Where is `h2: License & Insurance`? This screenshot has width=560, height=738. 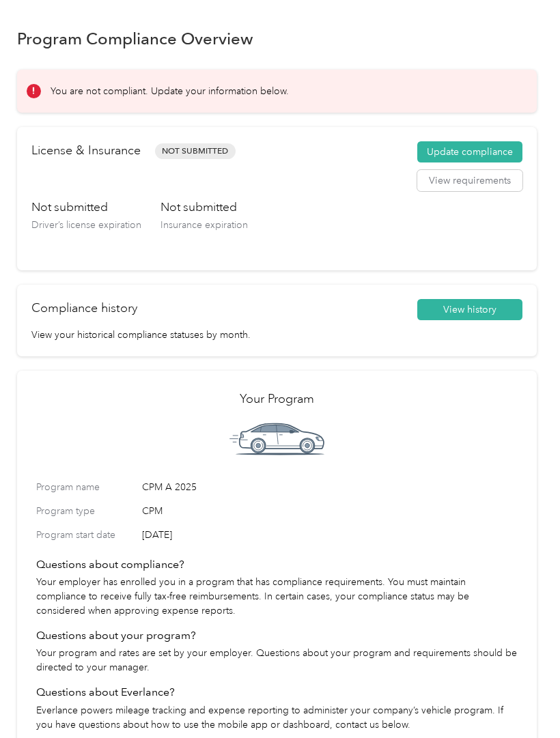
h2: License & Insurance is located at coordinates (86, 150).